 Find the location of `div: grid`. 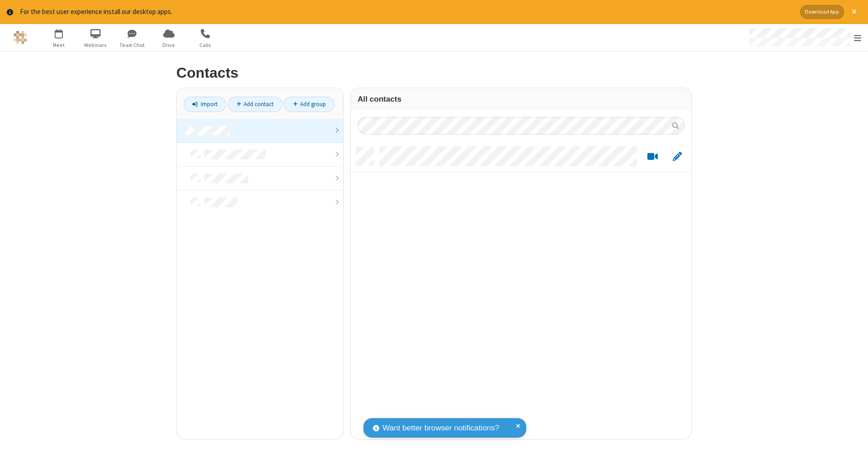

div: grid is located at coordinates (521, 290).